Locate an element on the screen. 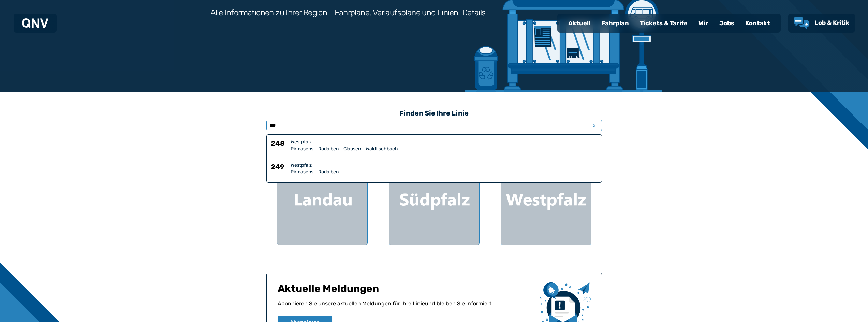 This screenshot has height=322, width=868. div: Wir is located at coordinates (703, 23).